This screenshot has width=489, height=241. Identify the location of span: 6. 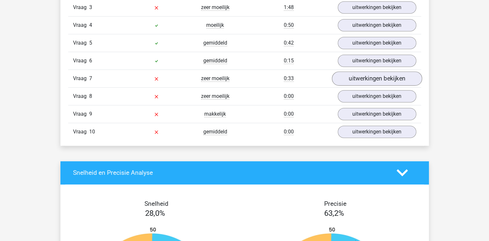
(91, 60).